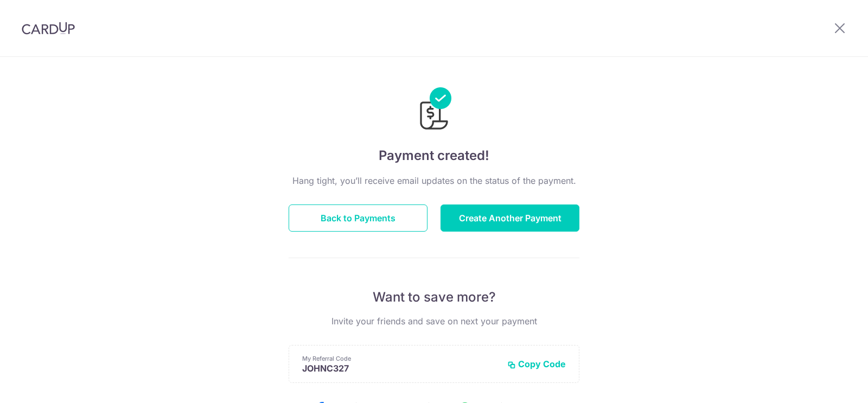 The width and height of the screenshot is (868, 403). I want to click on p: Want to save more?, so click(434, 297).